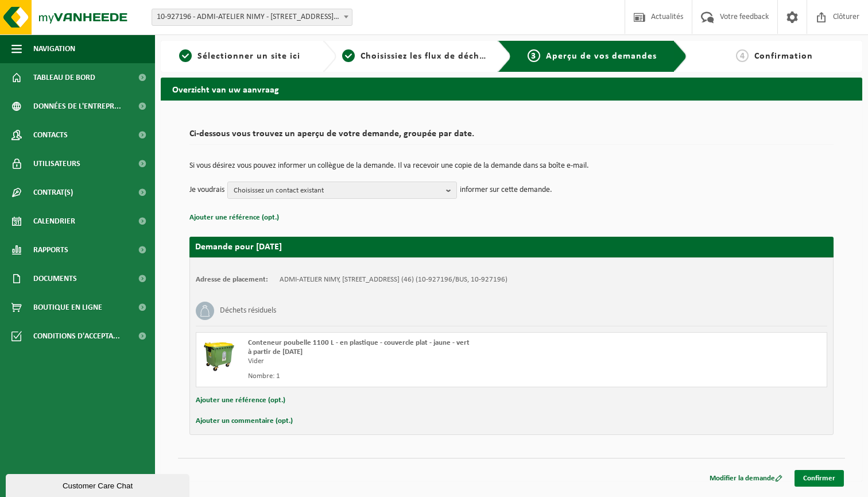 This screenshot has height=497, width=868. What do you see at coordinates (77, 336) in the screenshot?
I see `span: Conditions d'accepta...` at bounding box center [77, 336].